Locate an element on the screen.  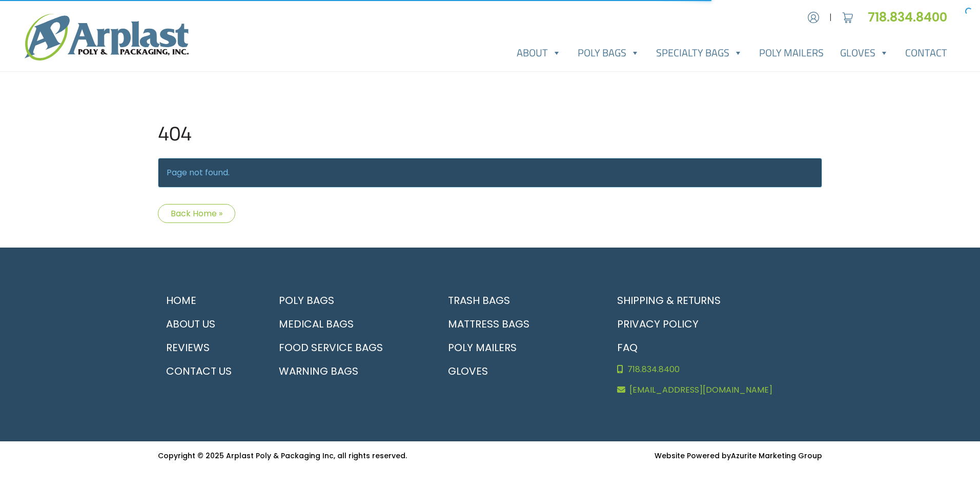
a: FAQ is located at coordinates (716, 348).